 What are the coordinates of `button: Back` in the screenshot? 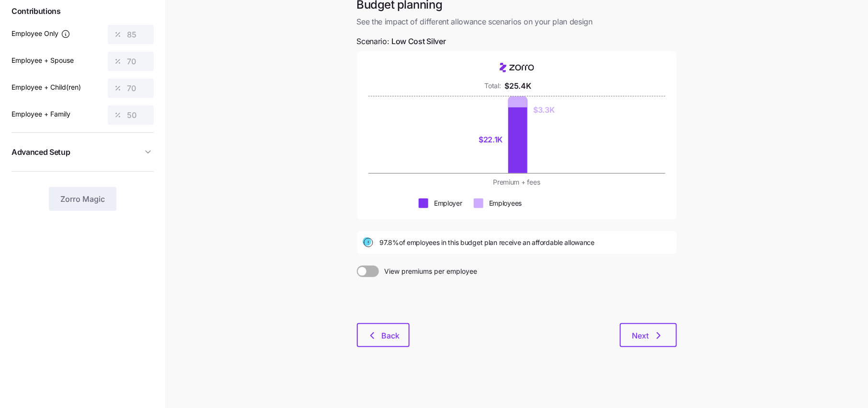 It's located at (384, 335).